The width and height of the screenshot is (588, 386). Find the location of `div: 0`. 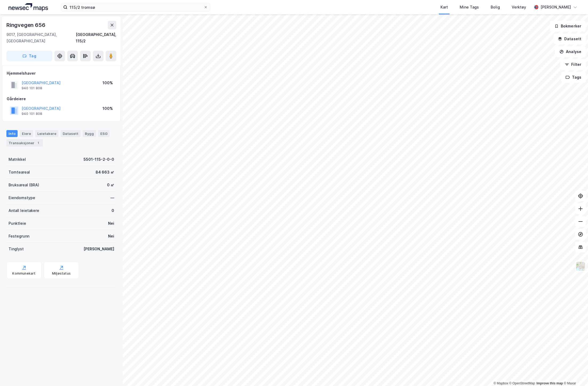

div: 0 is located at coordinates (113, 211).